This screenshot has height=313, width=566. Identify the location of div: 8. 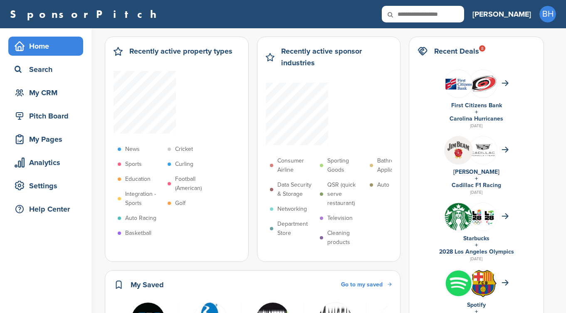
(482, 48).